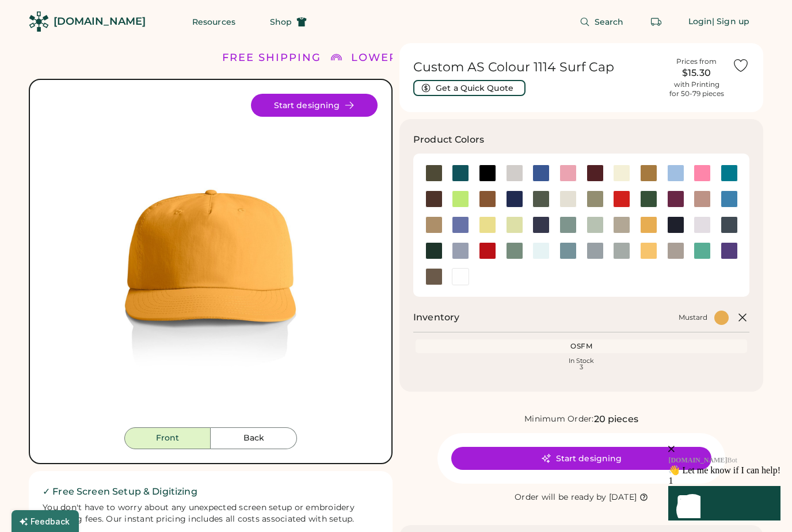 This screenshot has width=792, height=532. I want to click on div: In Stock 3, so click(581, 364).